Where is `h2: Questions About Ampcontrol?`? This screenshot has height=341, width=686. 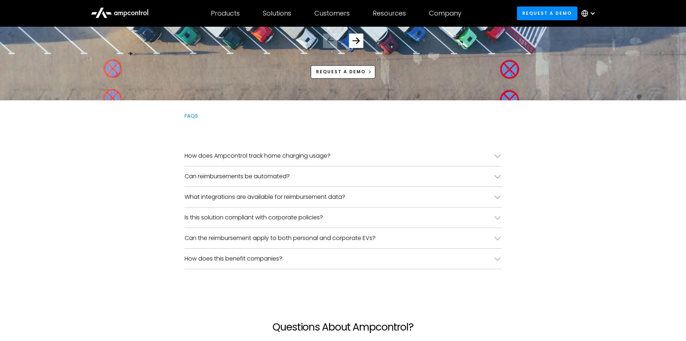
h2: Questions About Ampcontrol? is located at coordinates (343, 327).